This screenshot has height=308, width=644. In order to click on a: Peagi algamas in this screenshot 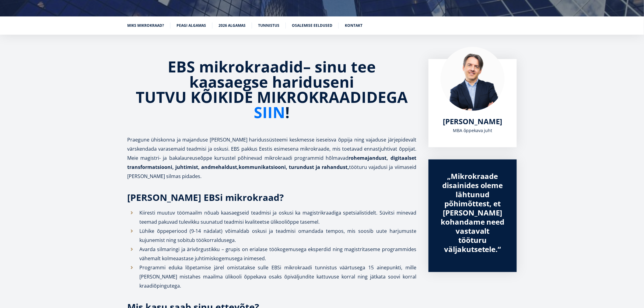, I will do `click(191, 26)`.